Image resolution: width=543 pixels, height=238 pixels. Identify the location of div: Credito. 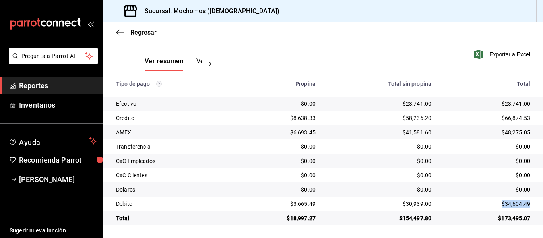
(173, 118).